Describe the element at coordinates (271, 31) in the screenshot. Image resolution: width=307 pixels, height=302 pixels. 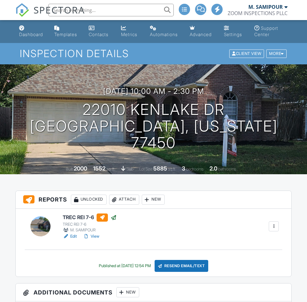
I see `a: Support Center` at that location.